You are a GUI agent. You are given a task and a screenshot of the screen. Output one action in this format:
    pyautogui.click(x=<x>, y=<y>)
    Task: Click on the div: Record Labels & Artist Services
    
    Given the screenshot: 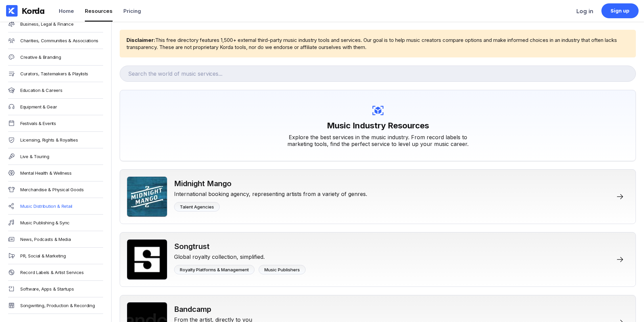 What is the action you would take?
    pyautogui.click(x=52, y=272)
    